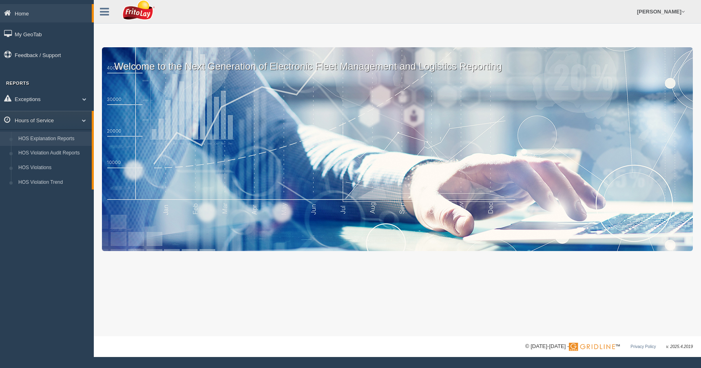  I want to click on a: Privacy Policy, so click(643, 347).